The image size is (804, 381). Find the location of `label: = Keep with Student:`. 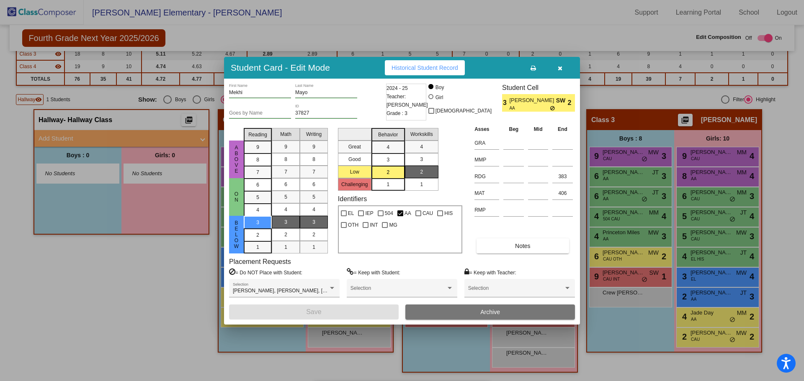

label: = Keep with Student: is located at coordinates (373, 272).